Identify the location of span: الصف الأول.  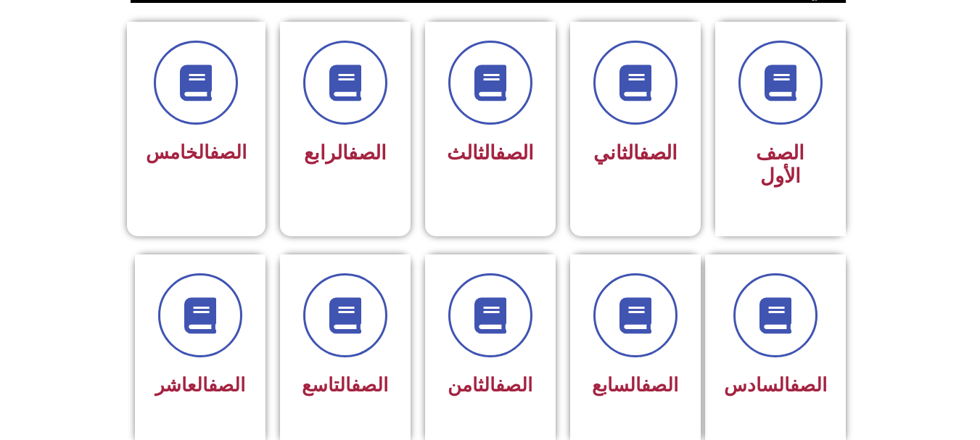
(780, 164).